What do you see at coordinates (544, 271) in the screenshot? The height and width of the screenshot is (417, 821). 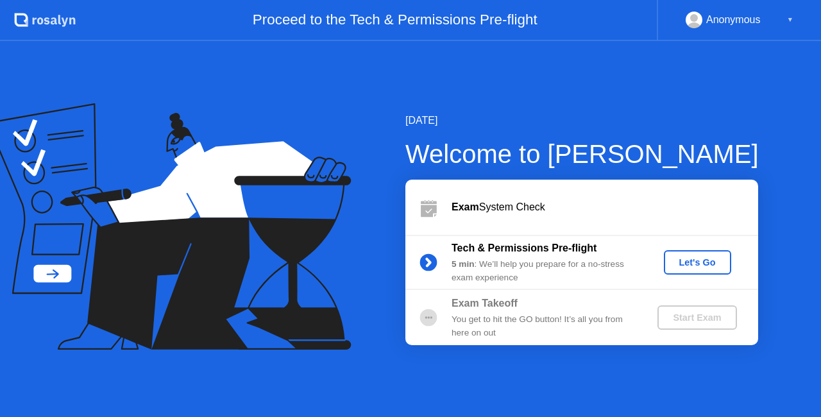 I see `div: : We’ll help you prepare for a no-stress exam experience` at bounding box center [544, 271].